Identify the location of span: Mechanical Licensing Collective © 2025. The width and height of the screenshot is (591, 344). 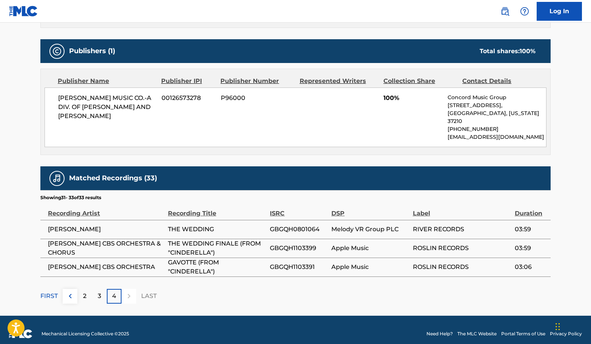
(85, 334).